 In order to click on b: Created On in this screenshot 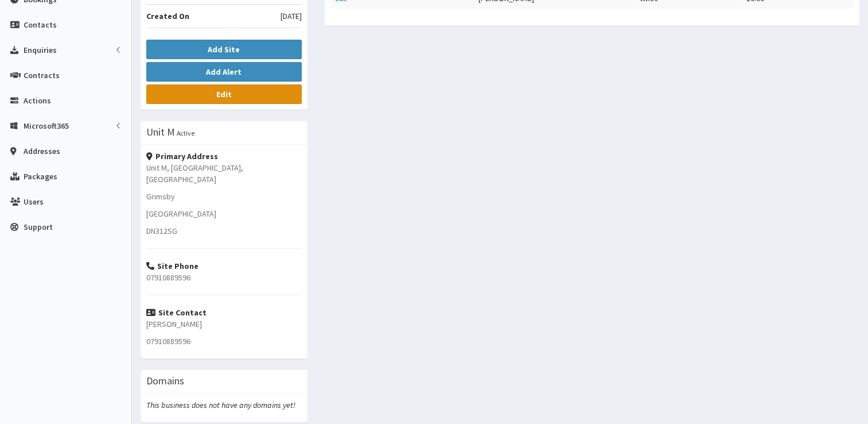, I will do `click(167, 16)`.